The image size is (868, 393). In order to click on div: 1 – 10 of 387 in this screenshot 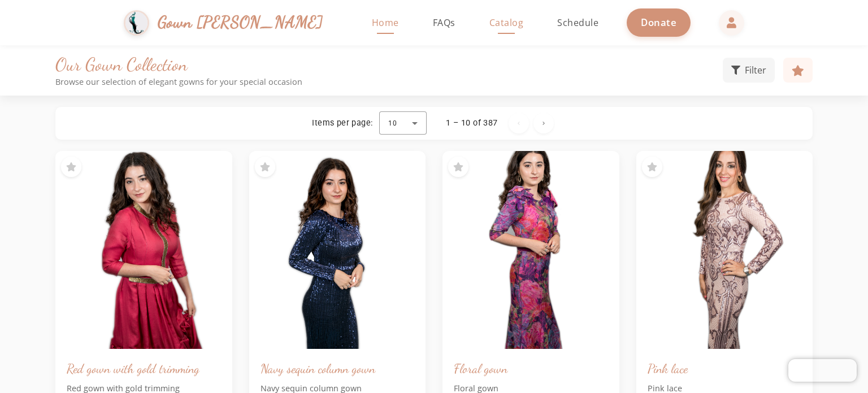, I will do `click(471, 123)`.